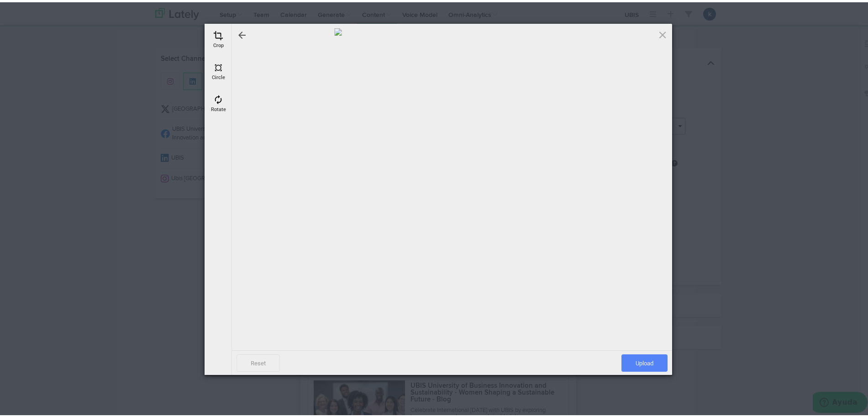 This screenshot has width=868, height=417. I want to click on span: Click here or hit ESC to close picker, so click(662, 33).